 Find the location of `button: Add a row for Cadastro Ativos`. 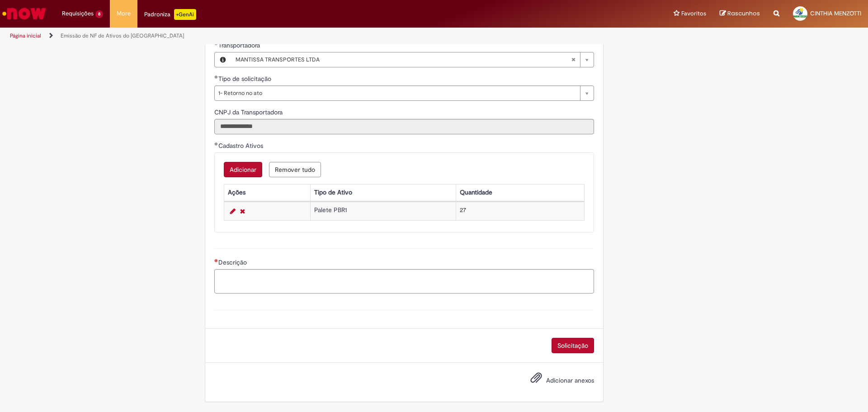

button: Add a row for Cadastro Ativos is located at coordinates (243, 169).